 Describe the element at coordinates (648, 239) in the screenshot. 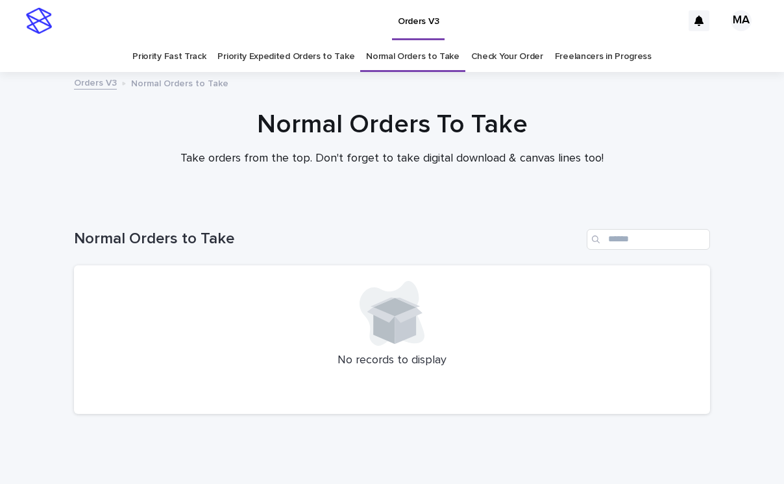

I see `input: Search` at that location.